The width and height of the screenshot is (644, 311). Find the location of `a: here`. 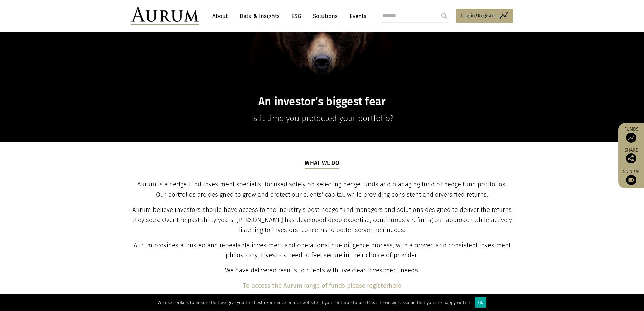

a: here is located at coordinates (395, 286).